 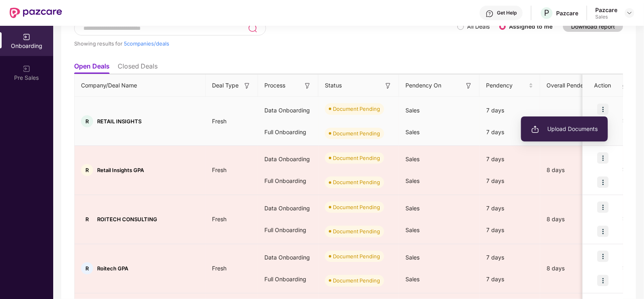 What do you see at coordinates (333, 85) in the screenshot?
I see `span: Status` at bounding box center [333, 85].